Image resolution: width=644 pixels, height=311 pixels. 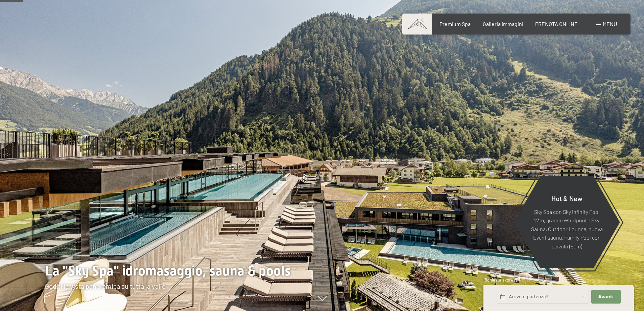 I want to click on a: Premium Spa, so click(x=455, y=24).